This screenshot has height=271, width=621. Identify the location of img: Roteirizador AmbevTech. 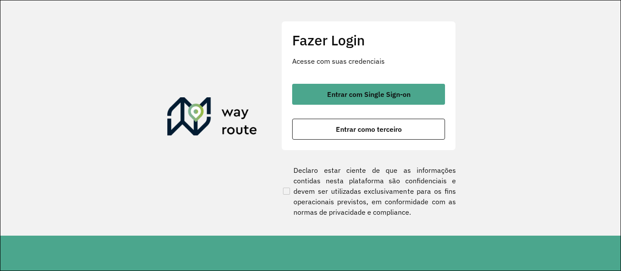
(212, 118).